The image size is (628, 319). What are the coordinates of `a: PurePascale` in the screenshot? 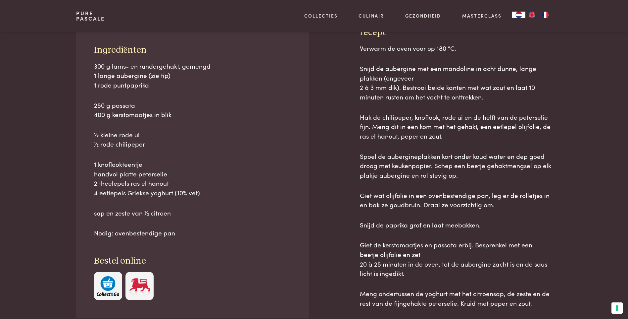 It's located at (90, 16).